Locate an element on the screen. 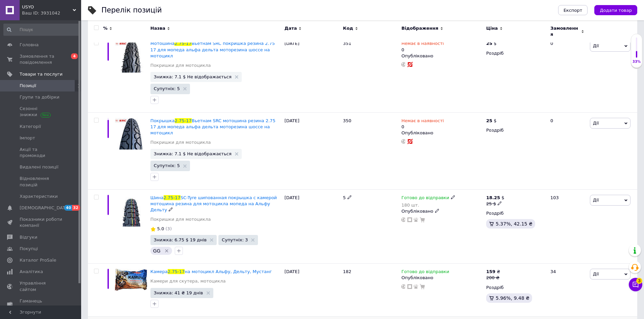  span: Сезонні знижки is located at coordinates (41, 112).